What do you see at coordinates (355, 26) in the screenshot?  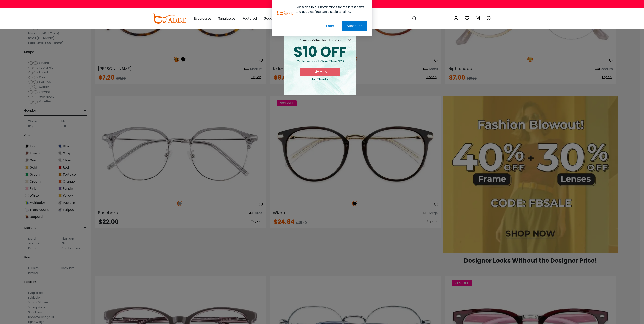 I see `button: Subscribe` at bounding box center [355, 26].